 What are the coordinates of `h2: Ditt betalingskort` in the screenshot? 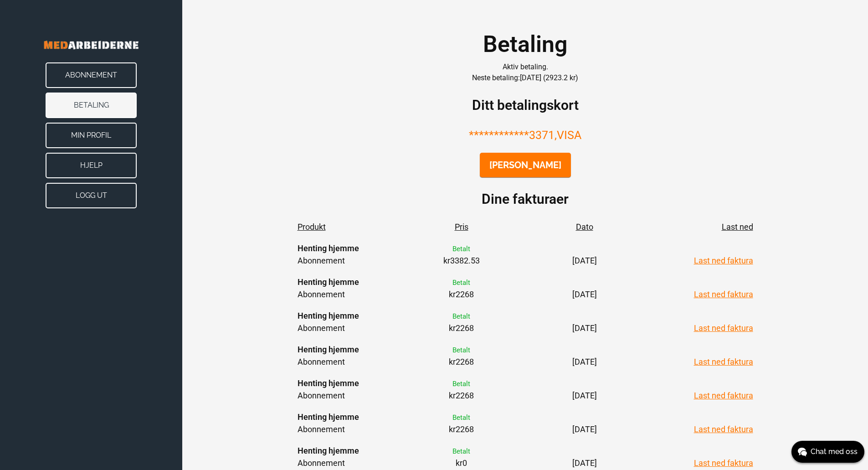 It's located at (525, 105).